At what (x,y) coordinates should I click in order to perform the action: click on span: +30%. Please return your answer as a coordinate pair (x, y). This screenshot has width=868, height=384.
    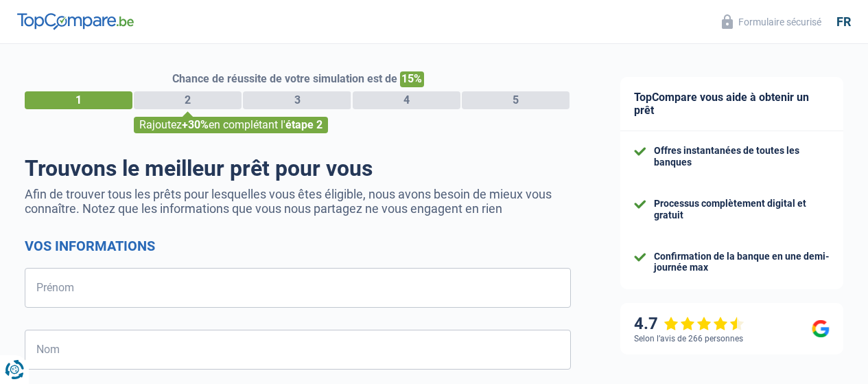
    Looking at the image, I should click on (195, 125).